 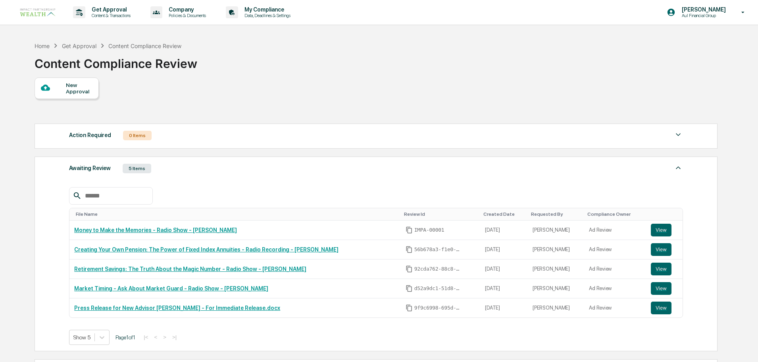 What do you see at coordinates (125, 337) in the screenshot?
I see `span: Page 1 of 1` at bounding box center [125, 337].